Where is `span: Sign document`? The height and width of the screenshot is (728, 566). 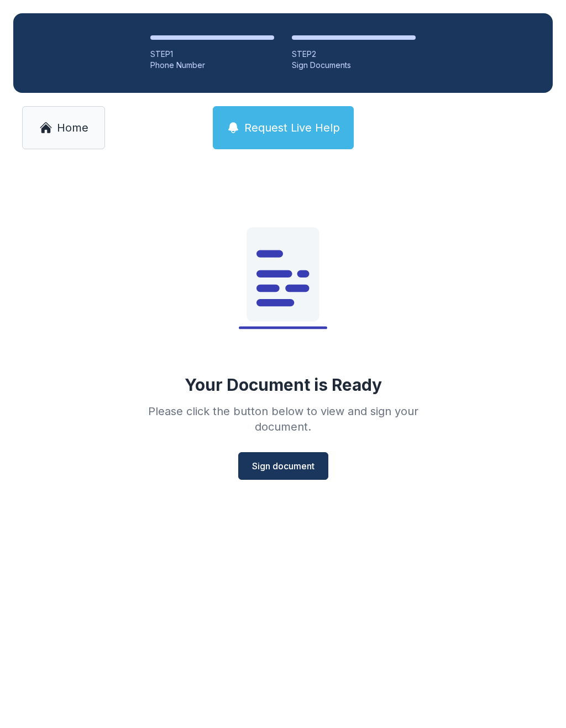
span: Sign document is located at coordinates (283, 466).